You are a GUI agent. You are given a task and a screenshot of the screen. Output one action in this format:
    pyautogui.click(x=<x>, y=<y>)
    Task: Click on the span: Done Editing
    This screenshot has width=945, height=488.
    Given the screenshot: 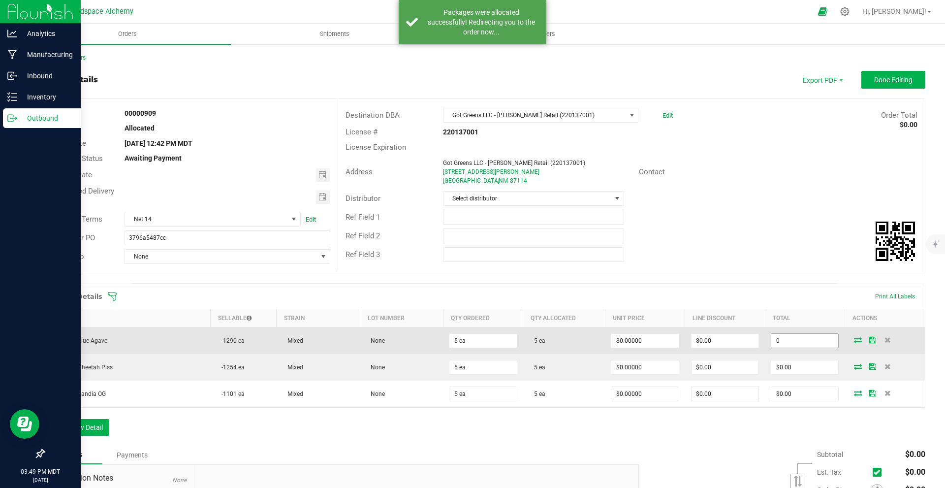 What is the action you would take?
    pyautogui.click(x=894, y=80)
    